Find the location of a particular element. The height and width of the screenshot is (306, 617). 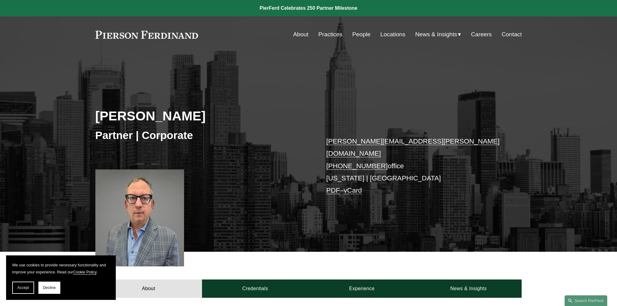

a: Cookie Policy is located at coordinates (85, 272).